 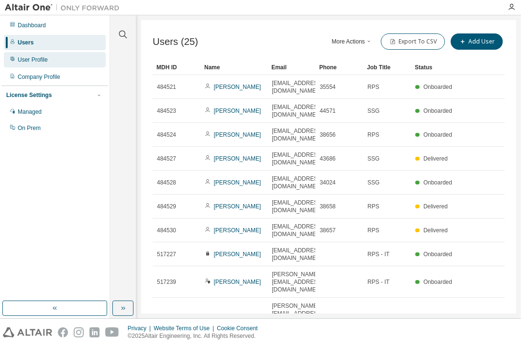 What do you see at coordinates (327, 159) in the screenshot?
I see `span: 43686` at bounding box center [327, 159].